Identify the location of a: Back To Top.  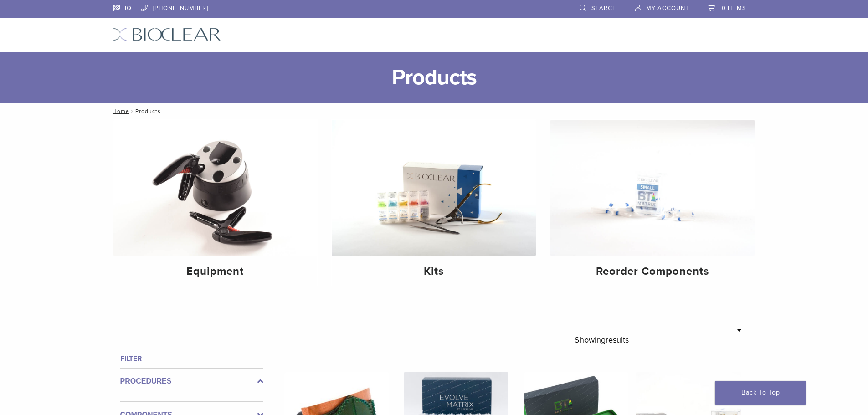
(761, 393).